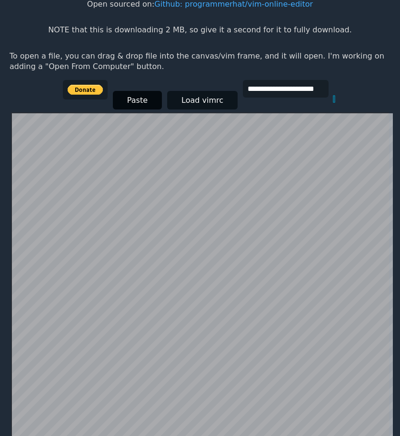  Describe the element at coordinates (200, 61) in the screenshot. I see `p: To open a file, you can drag & drop file into the canvas/vim frame, and it will open. I'm working...` at that location.